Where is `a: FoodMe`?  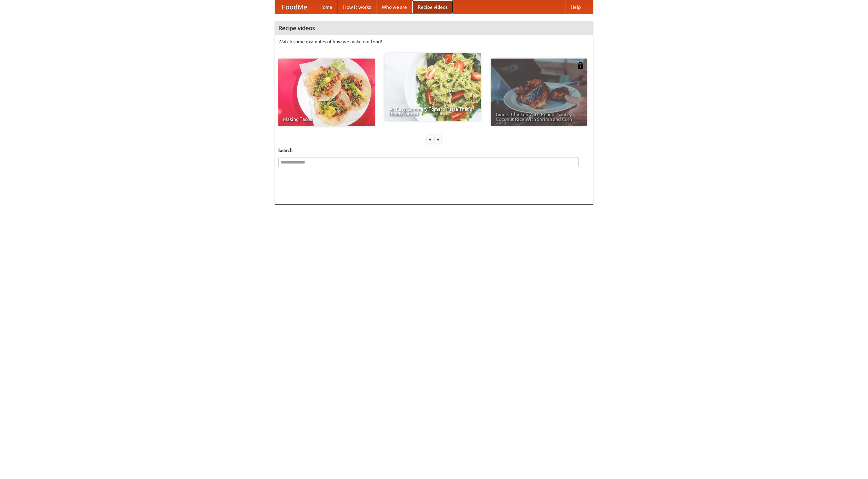
a: FoodMe is located at coordinates (294, 7).